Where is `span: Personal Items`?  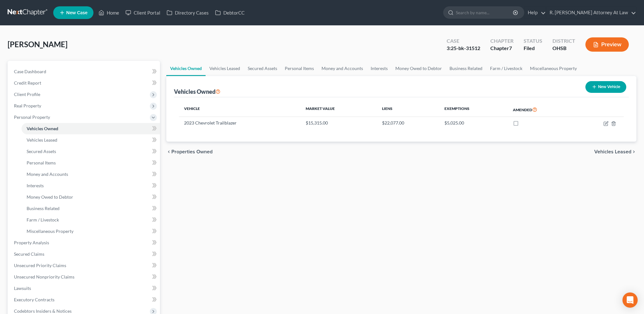 span: Personal Items is located at coordinates (41, 163).